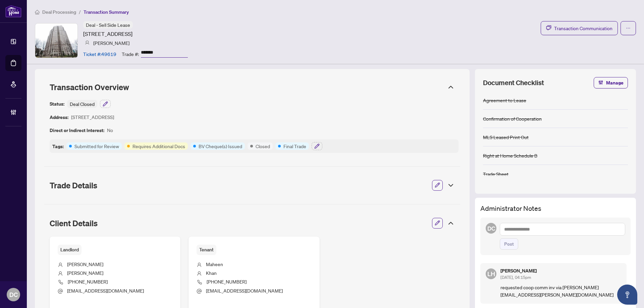 Image resolution: width=644 pixels, height=308 pixels. What do you see at coordinates (58, 146) in the screenshot?
I see `article: Tags:` at bounding box center [58, 146].